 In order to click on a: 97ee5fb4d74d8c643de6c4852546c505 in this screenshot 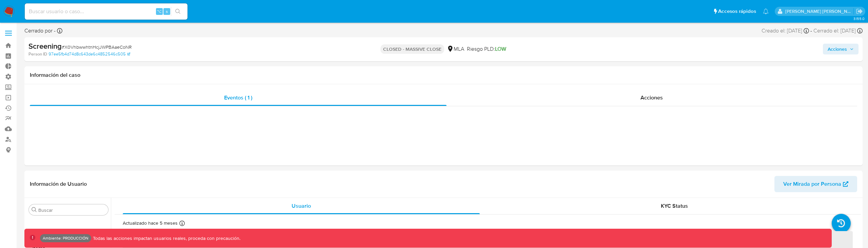, I will do `click(89, 54)`.